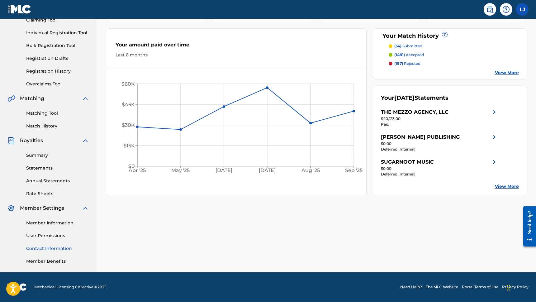  Describe the element at coordinates (439, 124) in the screenshot. I see `div: Paid` at that location.